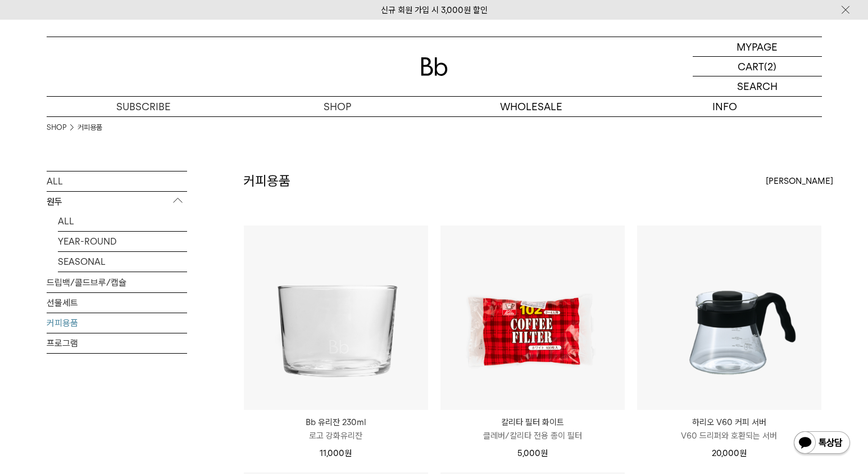  What do you see at coordinates (122, 261) in the screenshot?
I see `a: SEASONAL` at bounding box center [122, 261].